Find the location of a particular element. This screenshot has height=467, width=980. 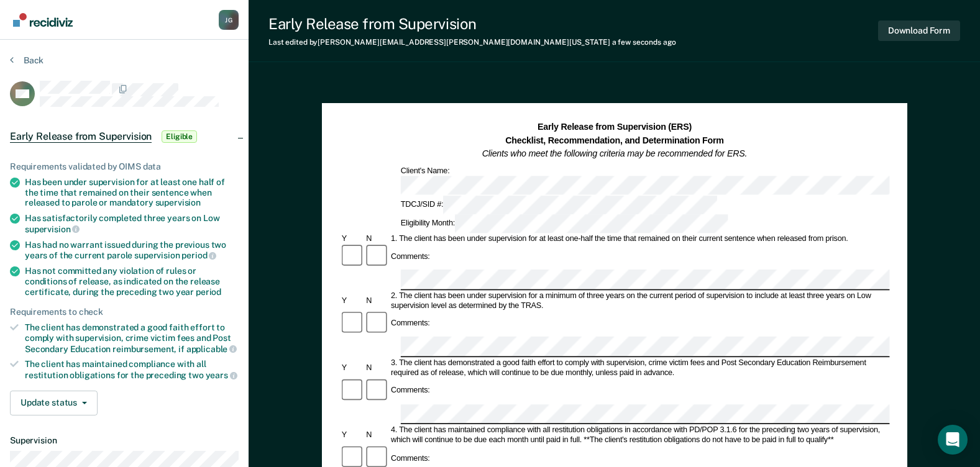

span: Early Release from Supervision is located at coordinates (81, 136).